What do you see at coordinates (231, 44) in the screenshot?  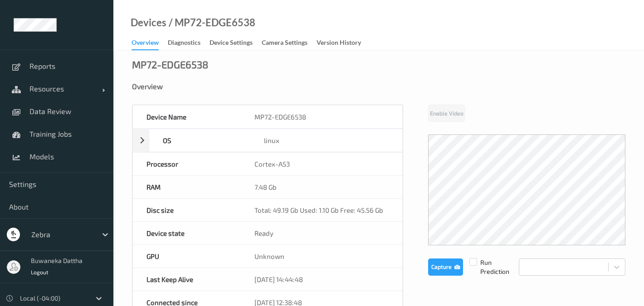 I see `div: Device Settings` at bounding box center [231, 44].